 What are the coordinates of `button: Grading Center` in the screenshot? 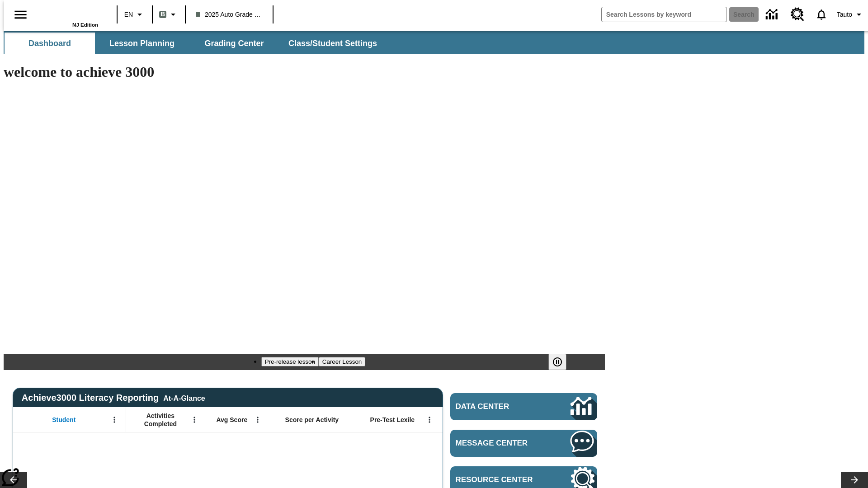 It's located at (234, 43).